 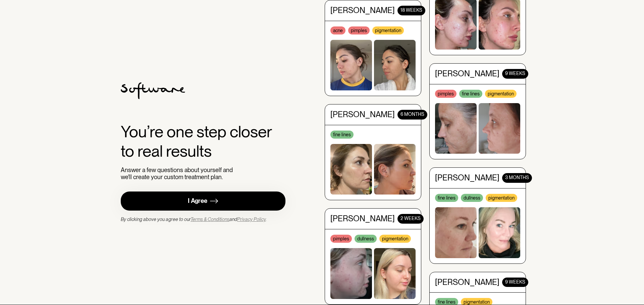 What do you see at coordinates (210, 220) in the screenshot?
I see `a: Terms & Conditions` at bounding box center [210, 220].